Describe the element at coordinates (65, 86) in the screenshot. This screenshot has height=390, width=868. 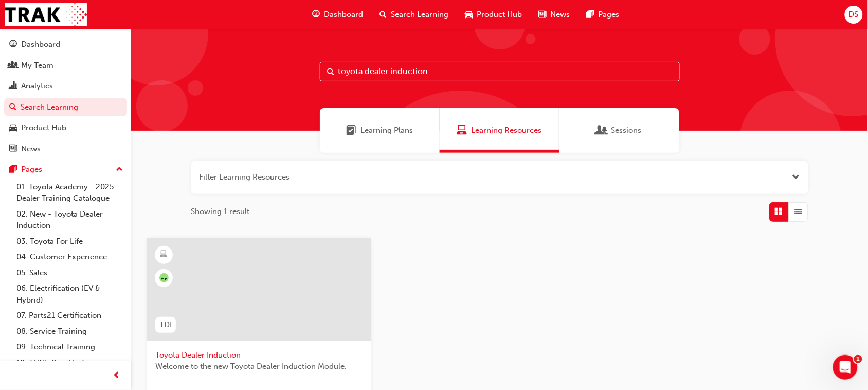
I see `a: Analytics` at that location.